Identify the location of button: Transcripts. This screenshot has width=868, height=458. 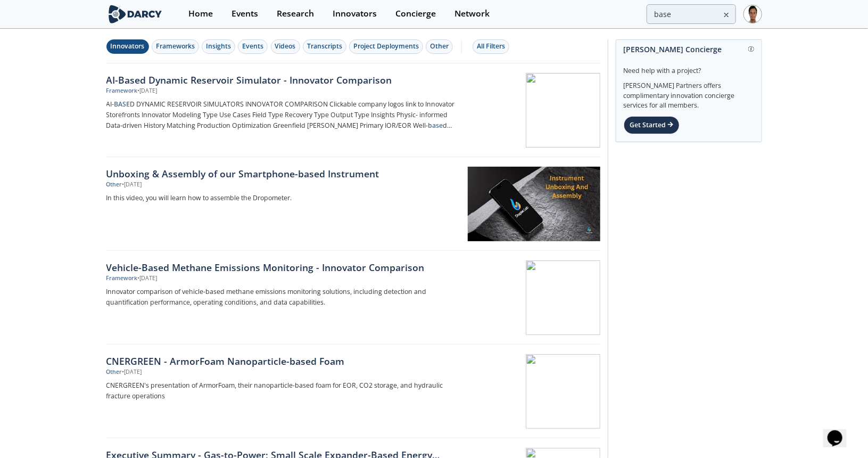
(325, 47).